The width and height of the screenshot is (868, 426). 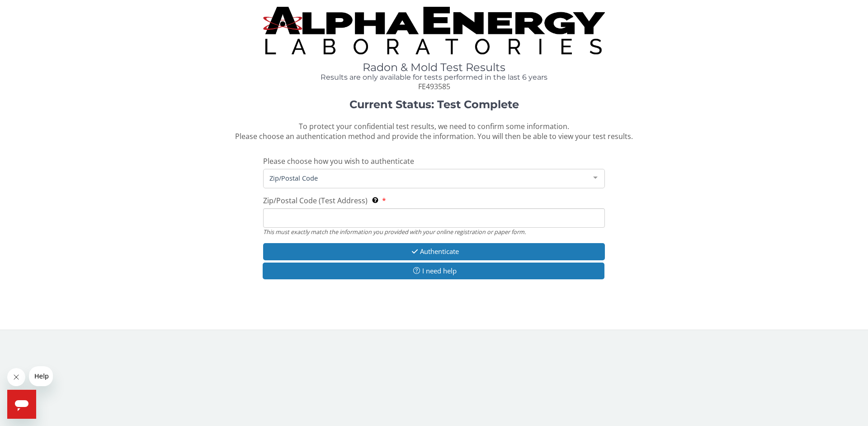 I want to click on img: TightCrop.jpg, so click(x=434, y=30).